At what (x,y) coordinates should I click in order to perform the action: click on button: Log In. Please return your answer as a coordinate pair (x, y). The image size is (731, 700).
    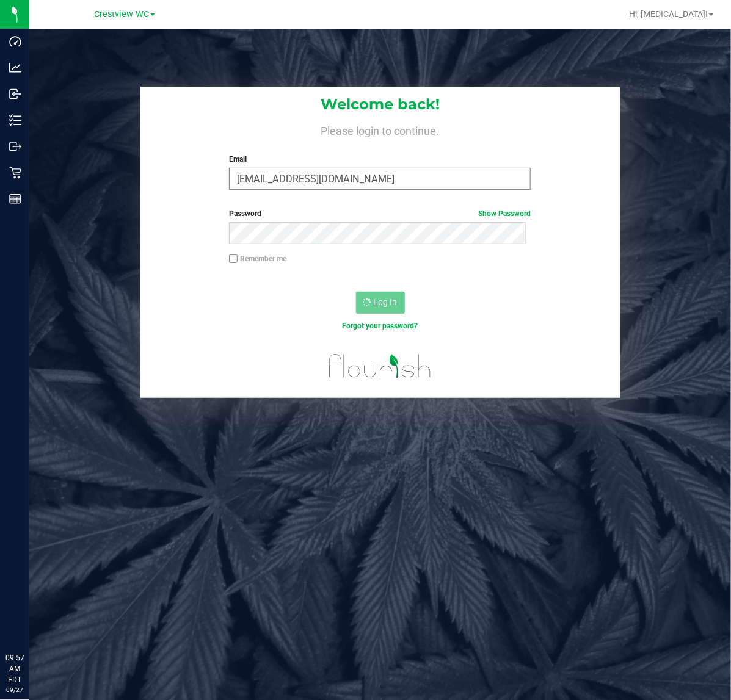
    Looking at the image, I should click on (381, 303).